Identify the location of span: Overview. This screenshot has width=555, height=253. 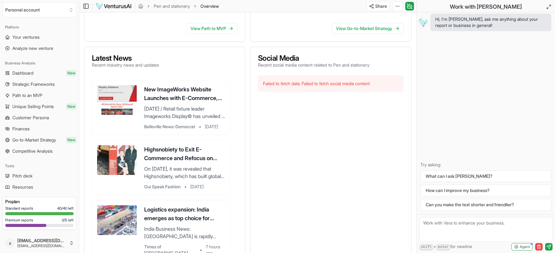
(210, 6).